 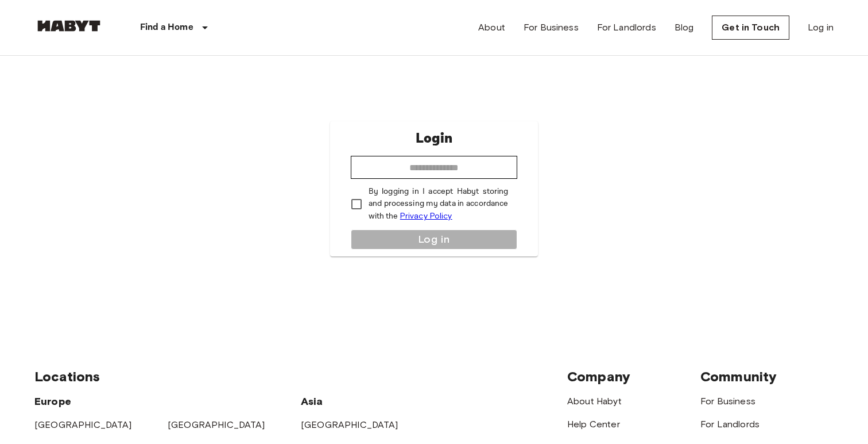 I want to click on a: Log in, so click(x=821, y=27).